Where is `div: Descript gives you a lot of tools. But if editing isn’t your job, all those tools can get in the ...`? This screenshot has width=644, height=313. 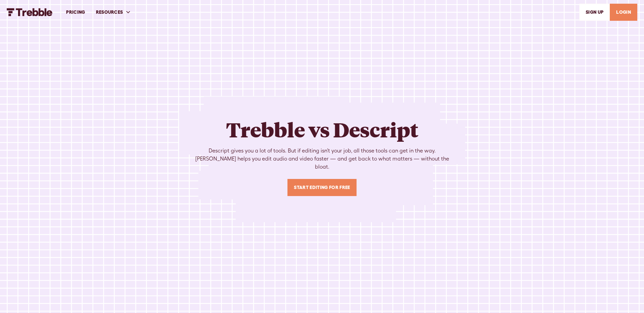
div: Descript gives you a lot of tools. But if editing isn’t your job, all those tools can get in the ... is located at coordinates (322, 159).